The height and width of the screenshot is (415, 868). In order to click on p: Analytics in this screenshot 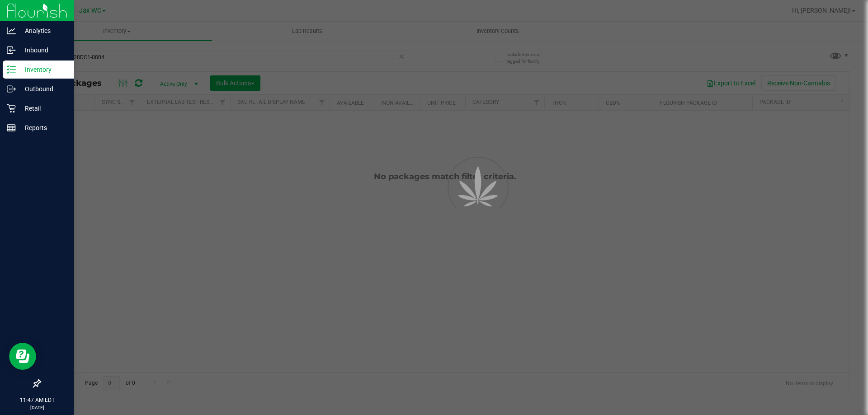, I will do `click(43, 31)`.